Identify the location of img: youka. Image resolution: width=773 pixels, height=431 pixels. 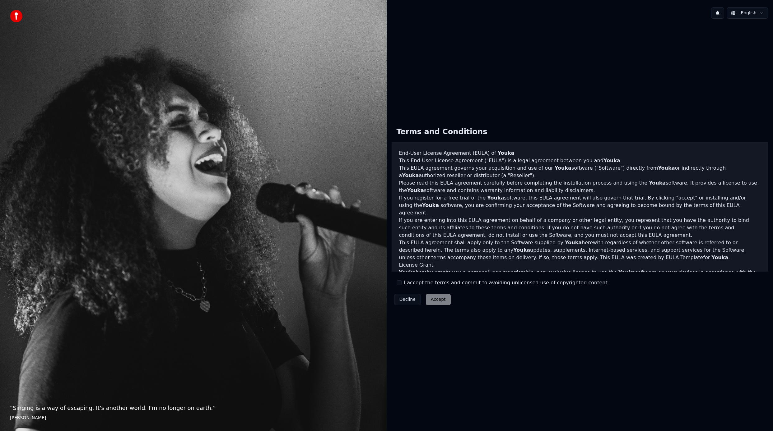
(16, 16).